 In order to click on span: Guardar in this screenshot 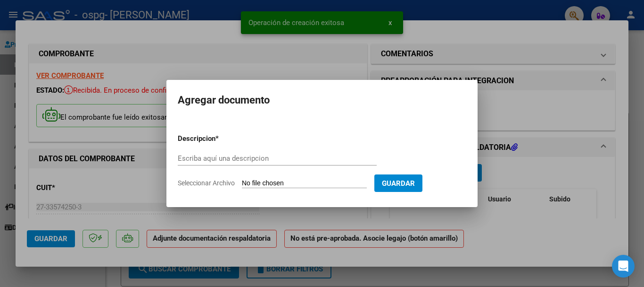, I will do `click(399, 183)`.